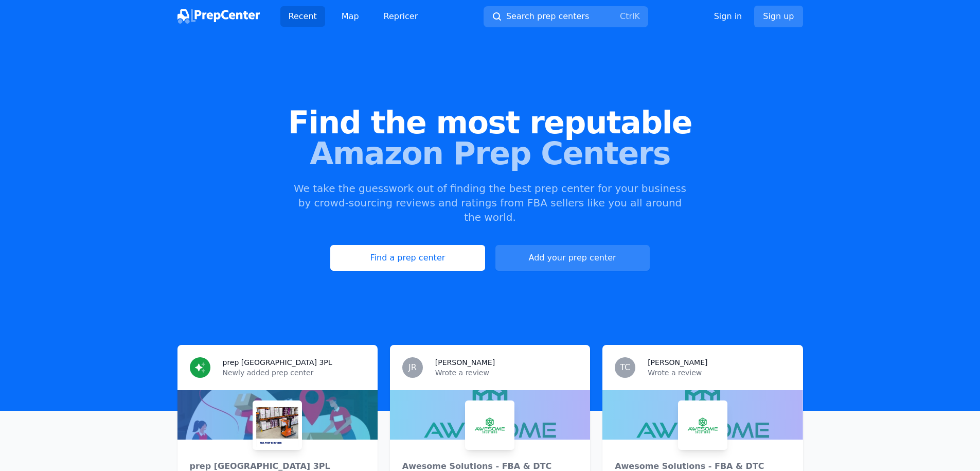  What do you see at coordinates (294, 373) in the screenshot?
I see `p: Newly added prep center` at bounding box center [294, 373].